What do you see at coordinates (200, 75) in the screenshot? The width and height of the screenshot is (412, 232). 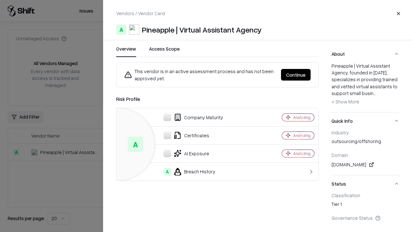 I see `div: This vendor is in an active assessment process and has not been approved yet.` at bounding box center [200, 75].